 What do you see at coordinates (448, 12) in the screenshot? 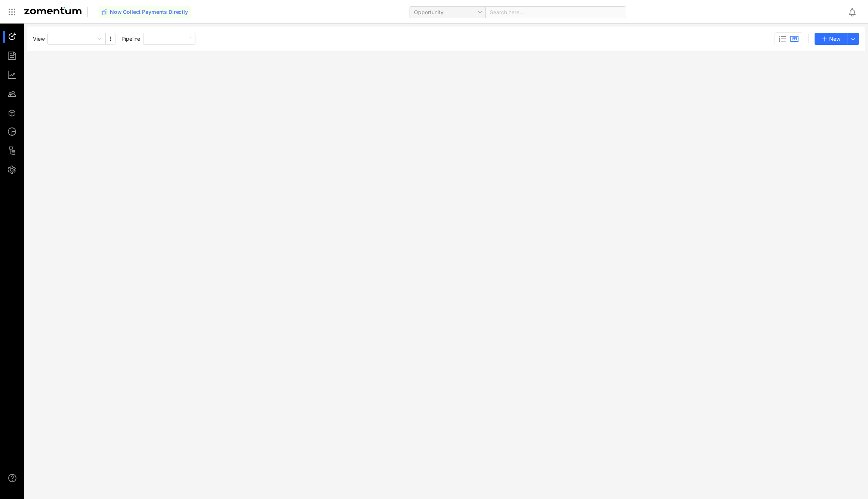
I see `span: Opportunity` at bounding box center [448, 12].